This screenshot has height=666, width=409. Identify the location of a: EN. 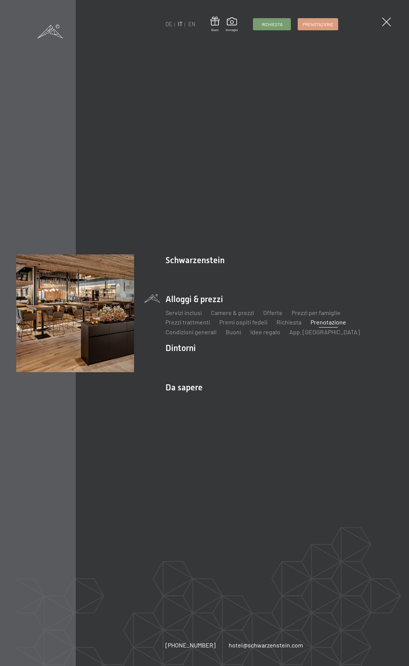
(192, 24).